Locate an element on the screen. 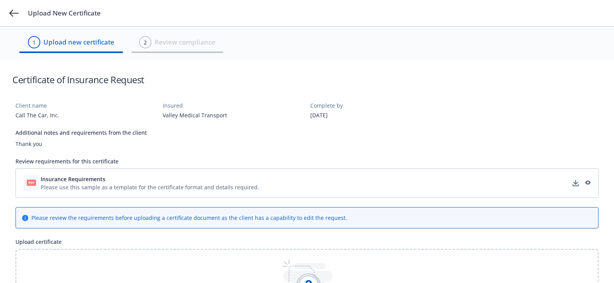 Image resolution: width=614 pixels, height=283 pixels. div: Review requirements for this certificate is located at coordinates (307, 161).